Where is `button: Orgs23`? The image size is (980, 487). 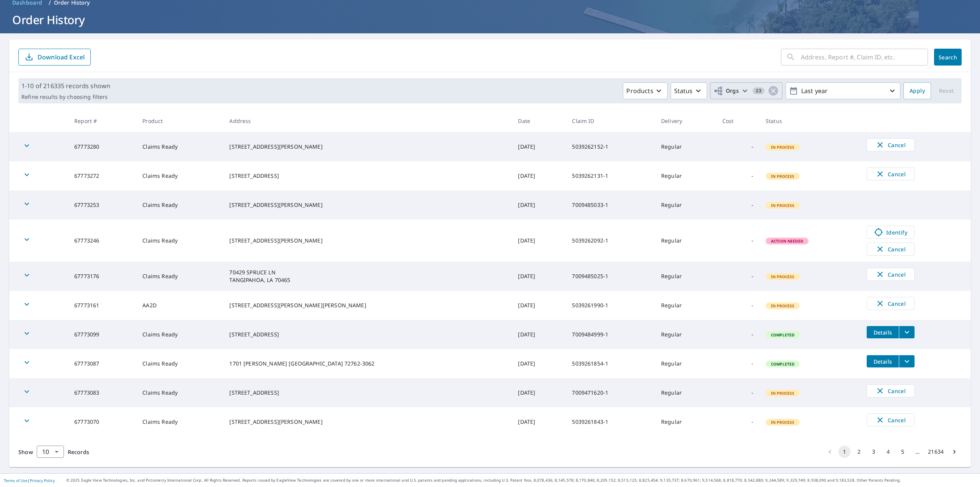 button: Orgs23 is located at coordinates (746, 91).